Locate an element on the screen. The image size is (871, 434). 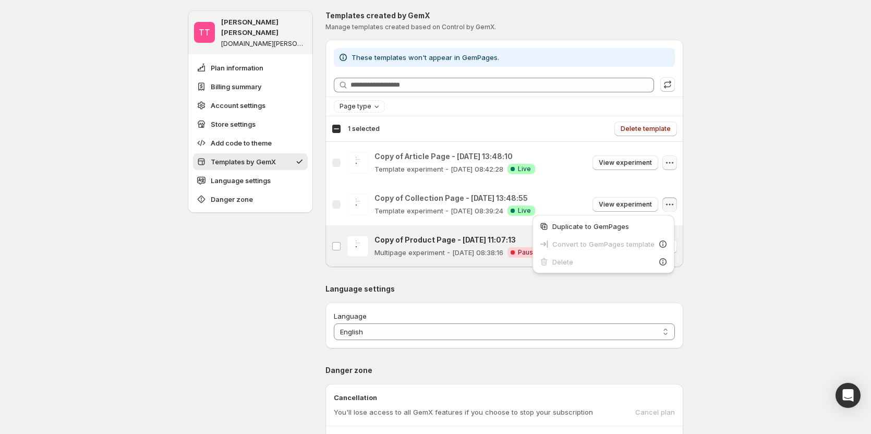
span: Language settings is located at coordinates (240, 180).